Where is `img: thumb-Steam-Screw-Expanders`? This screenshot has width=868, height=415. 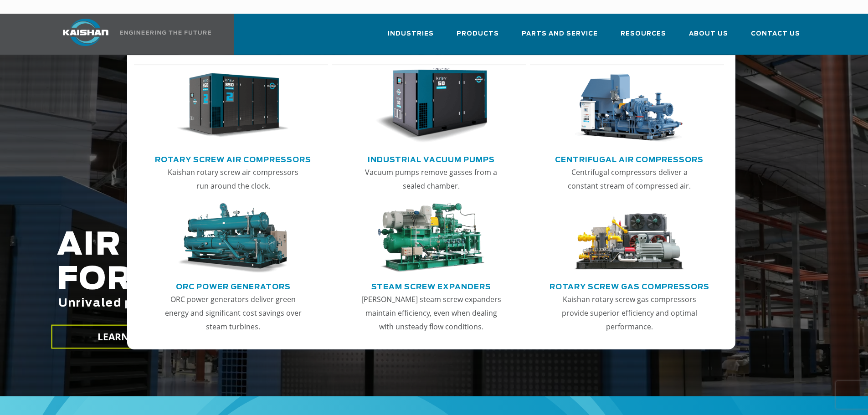
img: thumb-Steam-Screw-Expanders is located at coordinates (431, 238).